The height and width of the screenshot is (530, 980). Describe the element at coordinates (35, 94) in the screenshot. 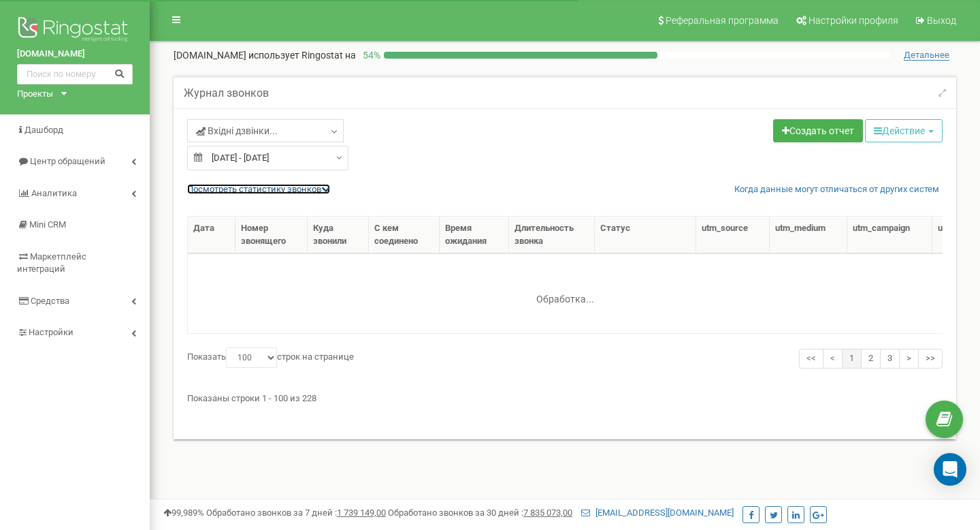

I see `div: Проекты` at that location.